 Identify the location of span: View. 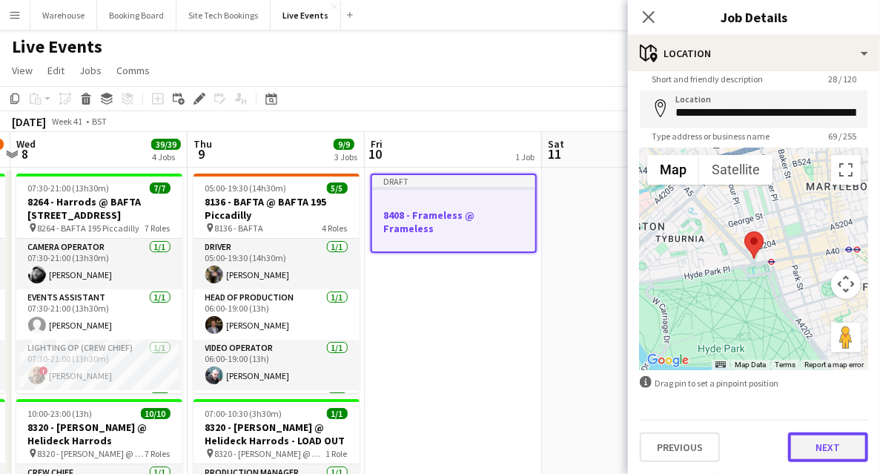
(22, 70).